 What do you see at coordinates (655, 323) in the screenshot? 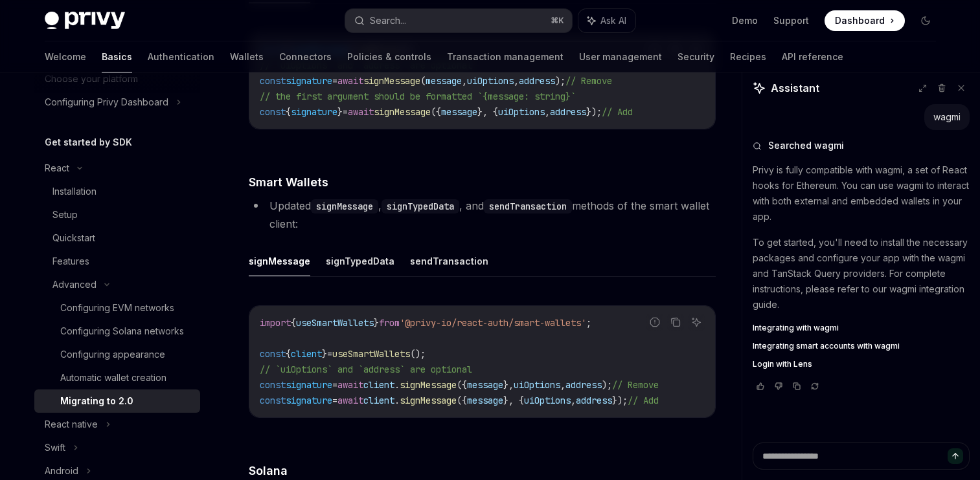
I see `button: Report incorrect code` at bounding box center [655, 323].